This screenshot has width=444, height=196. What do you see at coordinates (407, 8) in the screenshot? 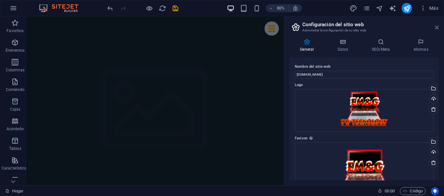
I see `i: Publish` at bounding box center [407, 8].